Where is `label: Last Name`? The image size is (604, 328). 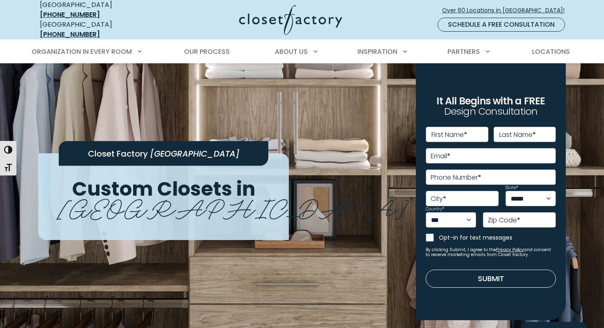
label: Last Name is located at coordinates (517, 135).